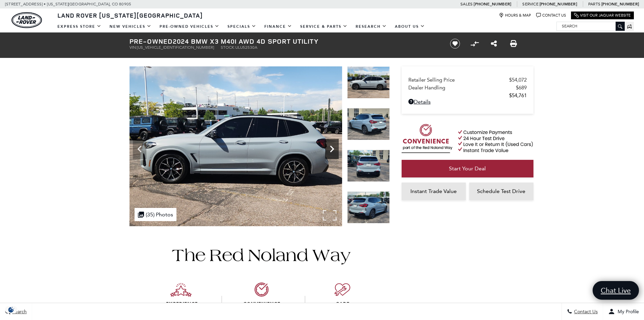 This screenshot has width=644, height=320. I want to click on span: Chat Live, so click(616, 290).